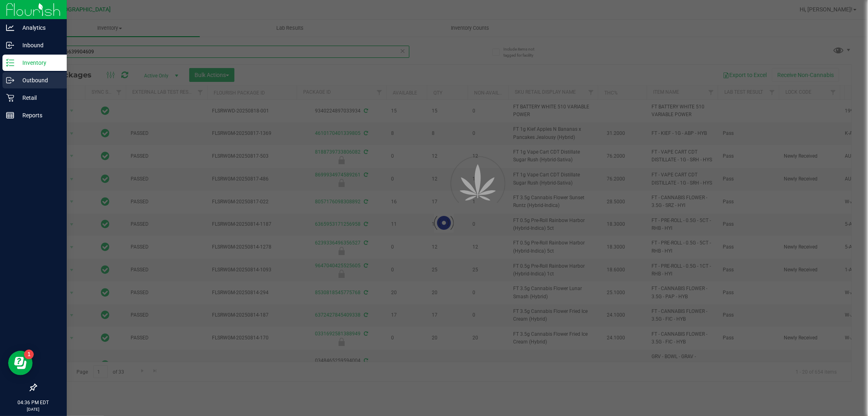 Image resolution: width=868 pixels, height=416 pixels. Describe the element at coordinates (11, 98) in the screenshot. I see `inline-svg: Retail` at that location.